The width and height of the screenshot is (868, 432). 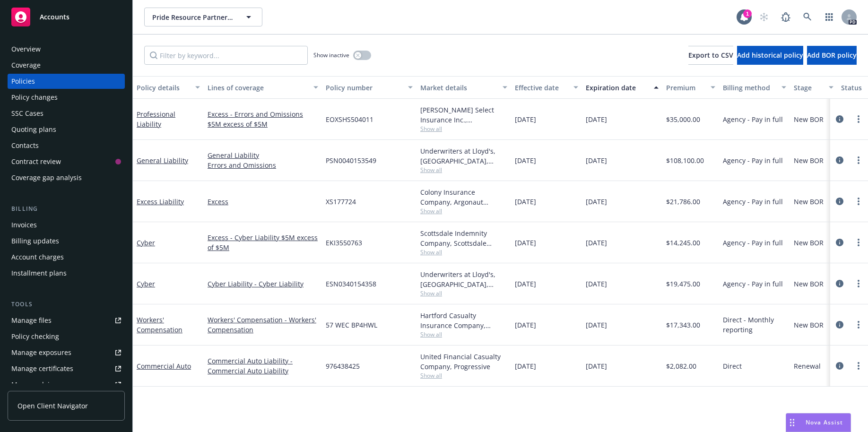 I want to click on span: Direct, so click(x=732, y=365).